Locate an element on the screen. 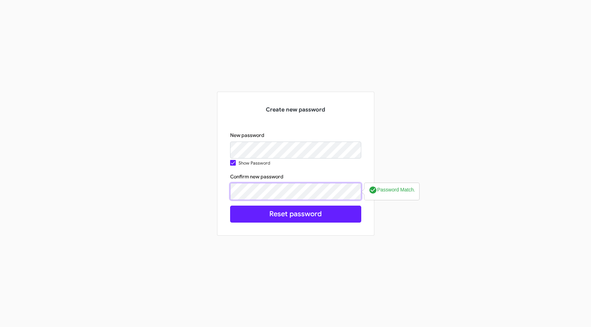 The image size is (591, 327). label: Confirm new password is located at coordinates (257, 176).